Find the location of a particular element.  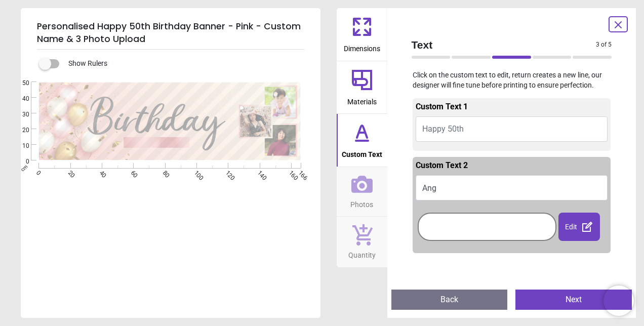

button: Materials is located at coordinates (362, 88).